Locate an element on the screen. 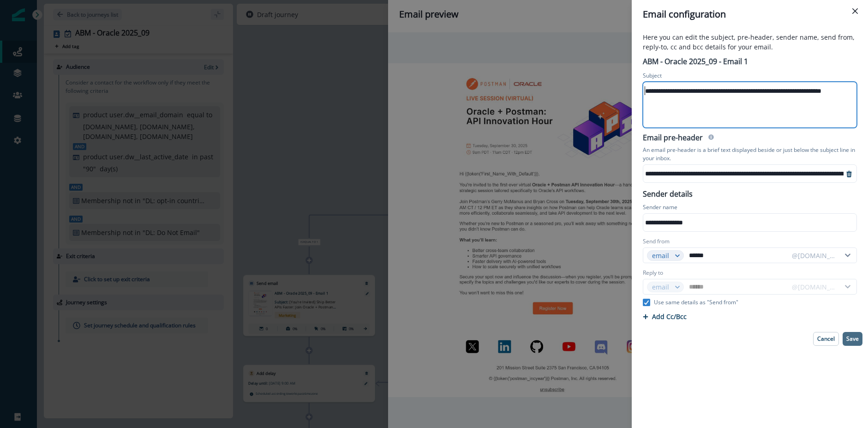 Image resolution: width=868 pixels, height=428 pixels. button: Add Cc/Bcc is located at coordinates (664, 316).